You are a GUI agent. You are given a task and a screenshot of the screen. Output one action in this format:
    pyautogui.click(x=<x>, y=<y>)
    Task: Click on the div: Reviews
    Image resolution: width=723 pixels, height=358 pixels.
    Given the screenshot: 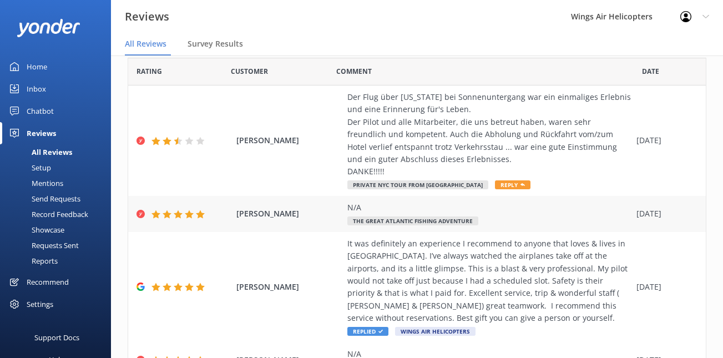 What is the action you would take?
    pyautogui.click(x=41, y=133)
    